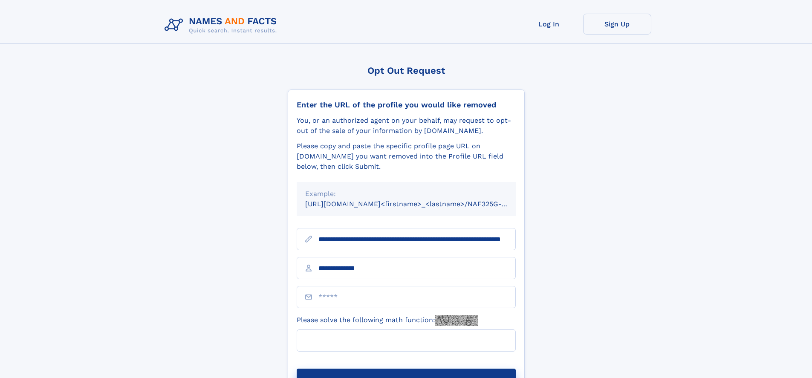  Describe the element at coordinates (406, 70) in the screenshot. I see `div: Opt Out Request` at that location.